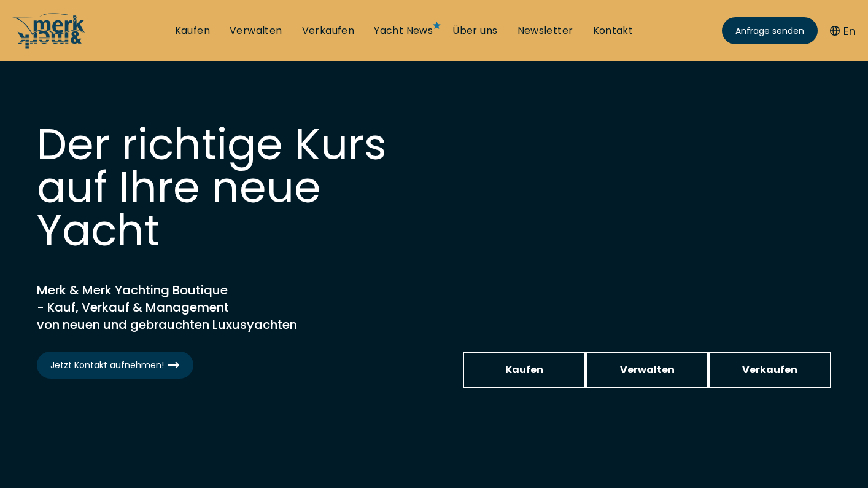  I want to click on h1: Der richtige Kurs auf Ihre neue Yacht, so click(221, 187).